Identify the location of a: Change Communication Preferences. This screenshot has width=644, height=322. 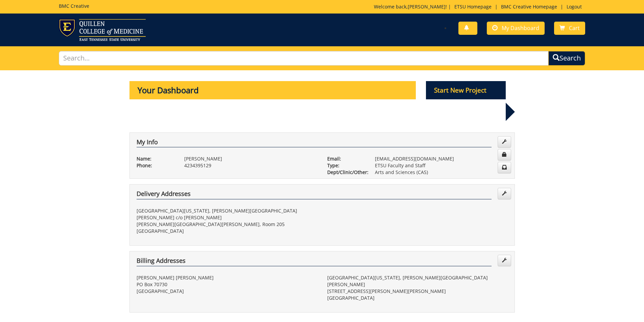
(504, 168).